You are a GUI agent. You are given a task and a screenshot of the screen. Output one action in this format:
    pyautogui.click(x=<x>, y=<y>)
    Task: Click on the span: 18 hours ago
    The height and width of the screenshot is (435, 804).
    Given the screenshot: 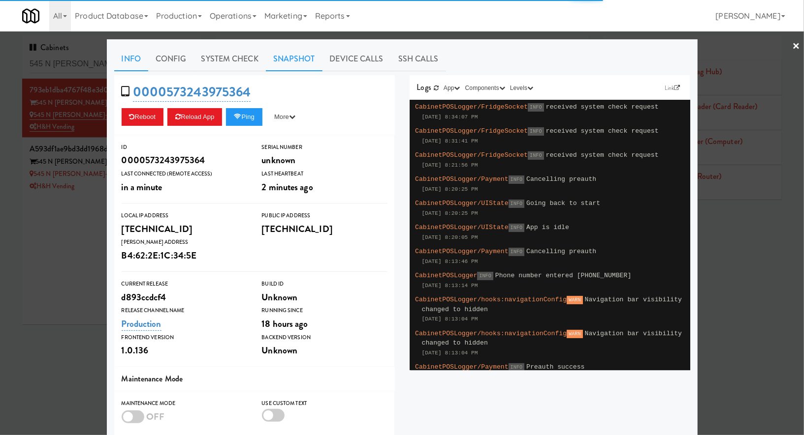 What is the action you would take?
    pyautogui.click(x=285, y=324)
    